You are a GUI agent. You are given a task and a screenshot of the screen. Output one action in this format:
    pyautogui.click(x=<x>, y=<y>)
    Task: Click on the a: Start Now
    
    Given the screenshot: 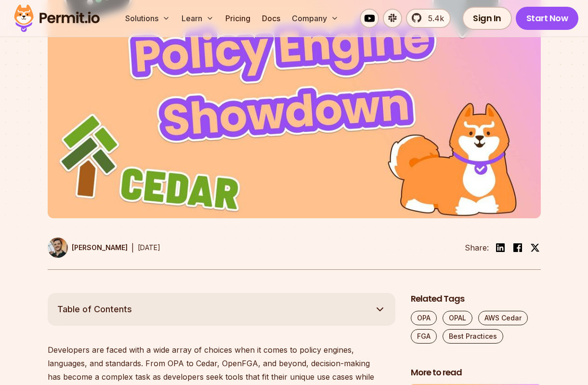 What is the action you would take?
    pyautogui.click(x=547, y=18)
    